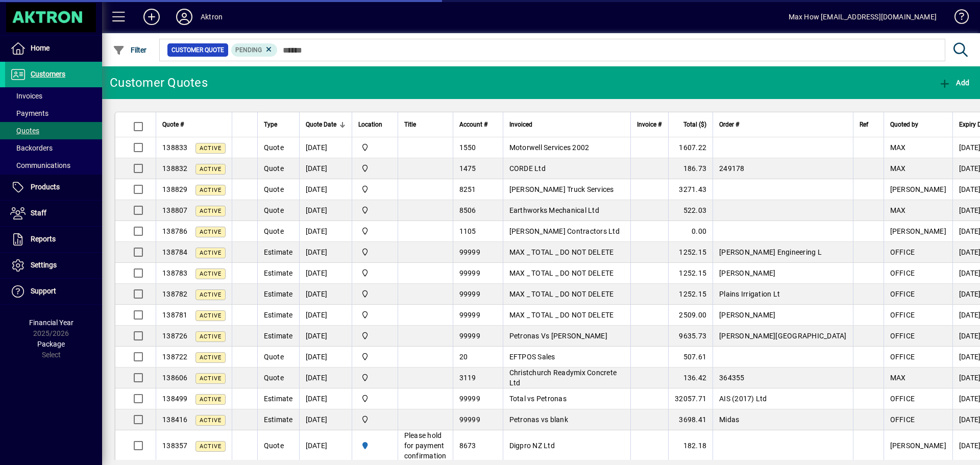  What do you see at coordinates (175, 356) in the screenshot?
I see `span: 138722` at bounding box center [175, 356].